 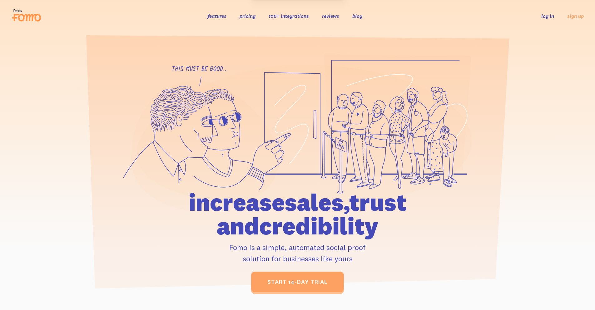 I want to click on a: log in, so click(x=548, y=16).